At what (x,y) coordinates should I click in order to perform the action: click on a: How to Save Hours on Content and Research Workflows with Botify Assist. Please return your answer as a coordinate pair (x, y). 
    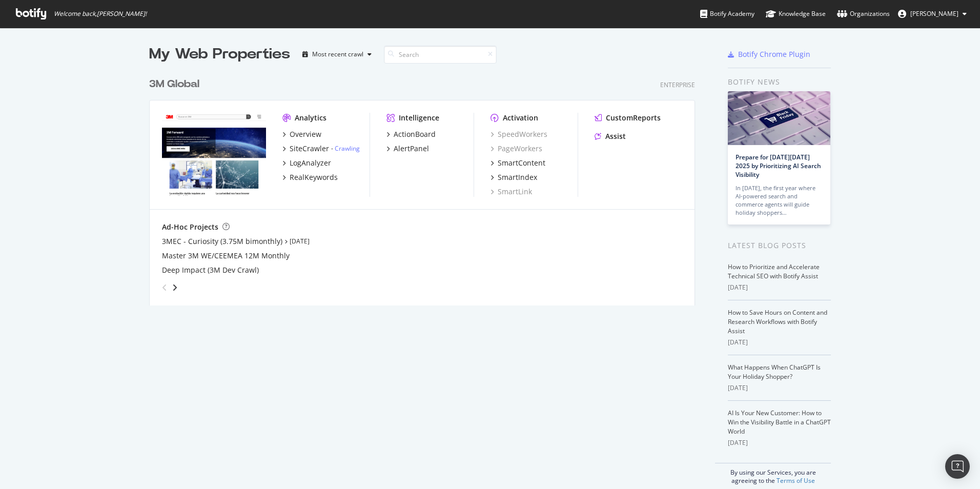
    Looking at the image, I should click on (777, 321).